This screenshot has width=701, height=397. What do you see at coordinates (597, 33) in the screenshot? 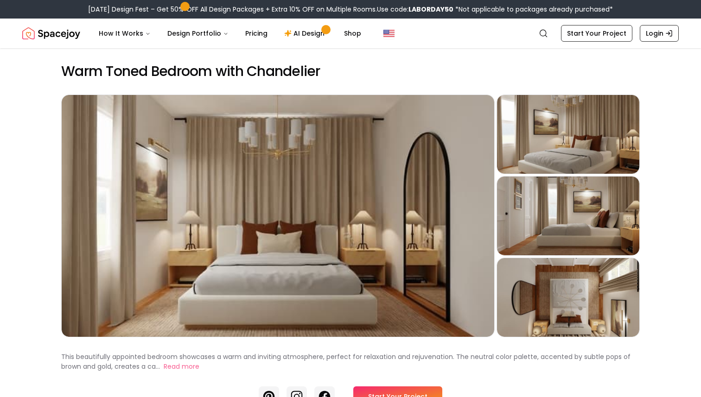
I see `a: Start Your Project` at bounding box center [597, 33].